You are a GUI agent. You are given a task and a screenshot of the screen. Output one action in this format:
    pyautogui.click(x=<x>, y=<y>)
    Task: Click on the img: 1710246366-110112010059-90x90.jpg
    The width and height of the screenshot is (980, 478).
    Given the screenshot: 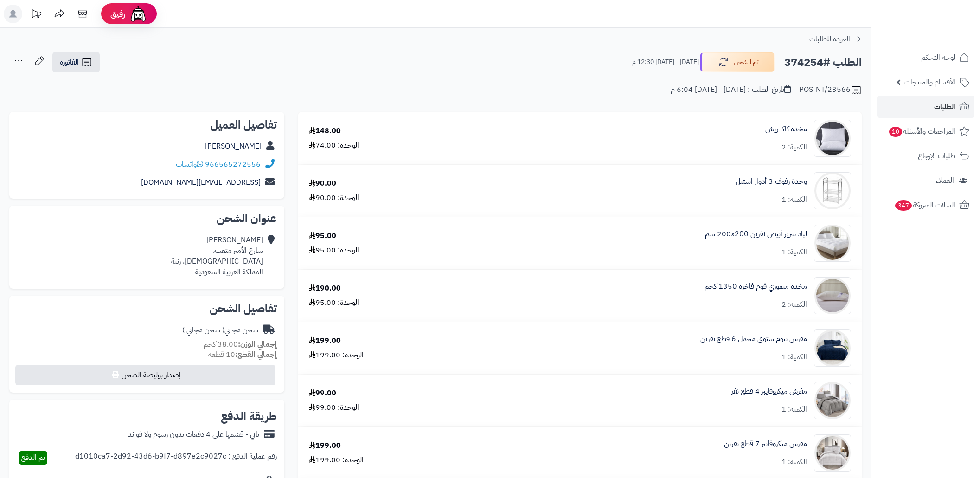 What is the action you would take?
    pyautogui.click(x=833, y=191)
    